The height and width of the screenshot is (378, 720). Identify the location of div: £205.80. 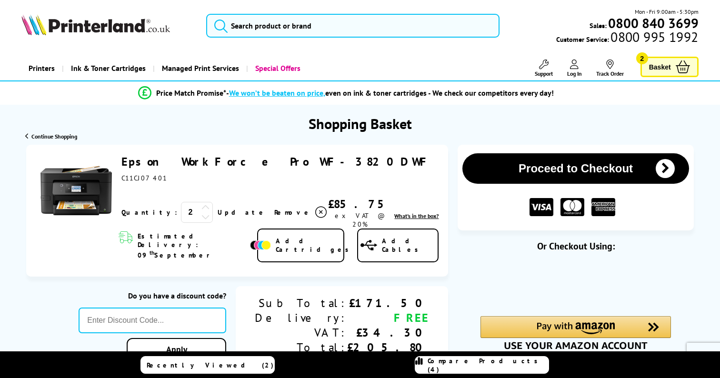
(388, 347).